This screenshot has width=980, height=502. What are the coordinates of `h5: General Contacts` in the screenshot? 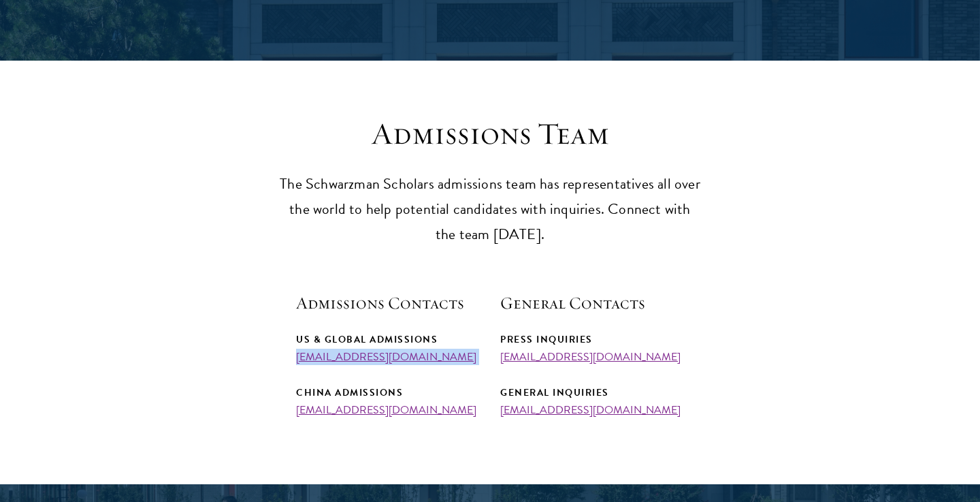 It's located at (592, 303).